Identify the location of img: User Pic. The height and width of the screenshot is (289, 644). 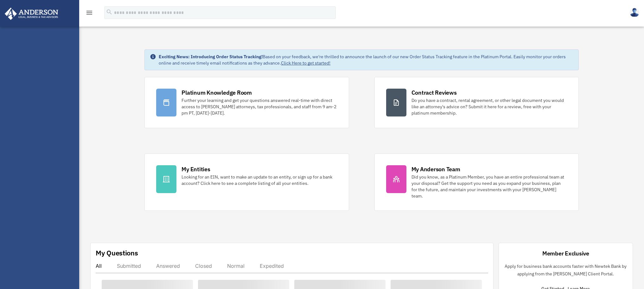
(635, 12).